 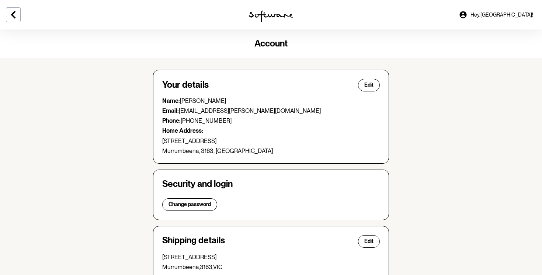 What do you see at coordinates (185, 85) in the screenshot?
I see `h4: Your details` at bounding box center [185, 85].